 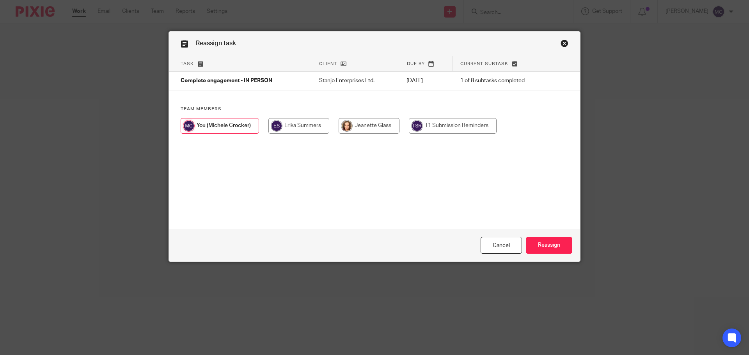 What do you see at coordinates (374, 109) in the screenshot?
I see `h4: Team members` at bounding box center [374, 109].